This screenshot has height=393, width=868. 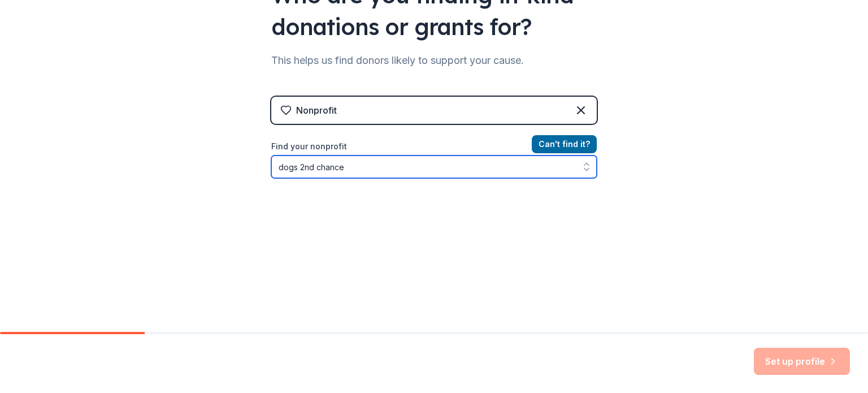 What do you see at coordinates (564, 144) in the screenshot?
I see `button: Can't find it?` at bounding box center [564, 144].